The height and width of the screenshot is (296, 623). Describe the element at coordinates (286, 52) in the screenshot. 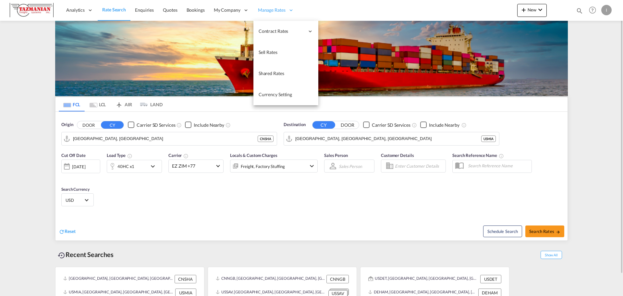

I see `a: Sell Rates` at that location.